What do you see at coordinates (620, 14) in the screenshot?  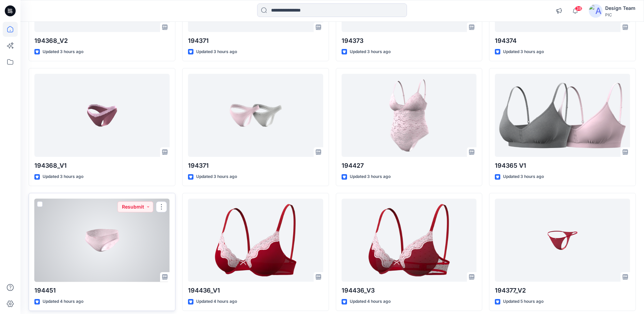 I see `div: PIC` at bounding box center [620, 14].